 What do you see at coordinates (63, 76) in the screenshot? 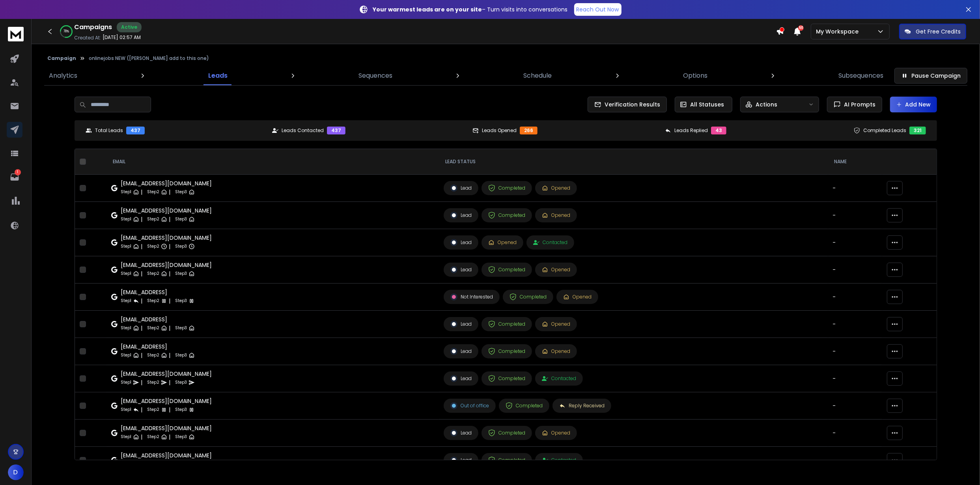
I see `p: Analytics` at bounding box center [63, 76].